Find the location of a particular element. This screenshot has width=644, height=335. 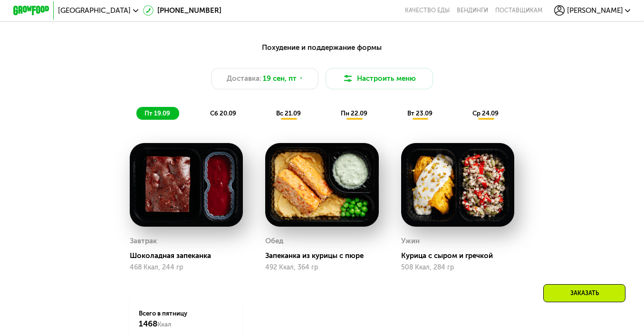

span: вт 23.09 is located at coordinates (420, 113).